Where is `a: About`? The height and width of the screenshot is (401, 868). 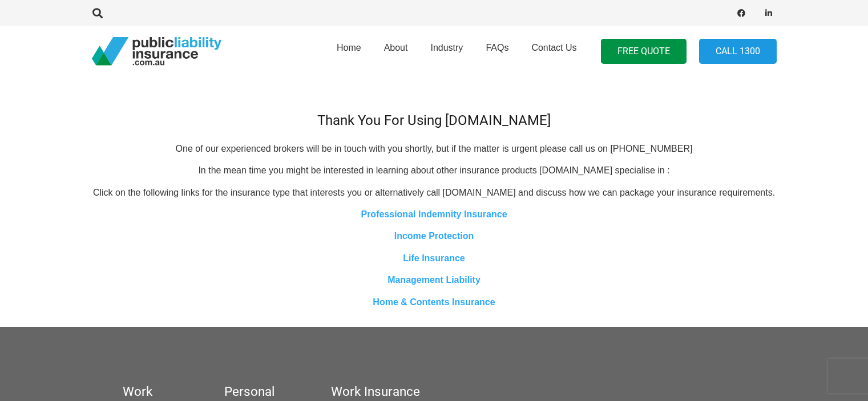
a: About is located at coordinates (396, 51).